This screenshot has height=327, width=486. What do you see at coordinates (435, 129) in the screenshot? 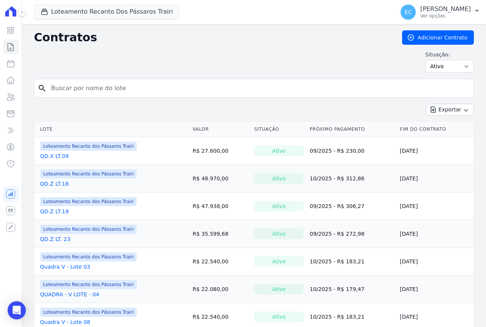
I see `th: Fim do Contrato` at bounding box center [435, 129].